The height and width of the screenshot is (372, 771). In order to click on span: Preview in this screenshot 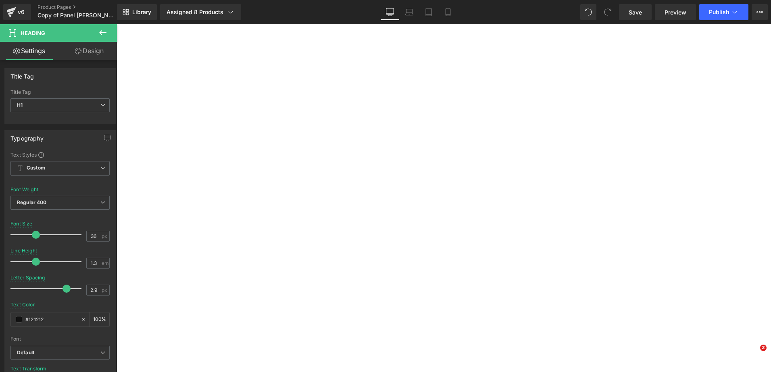, I will do `click(675, 12)`.